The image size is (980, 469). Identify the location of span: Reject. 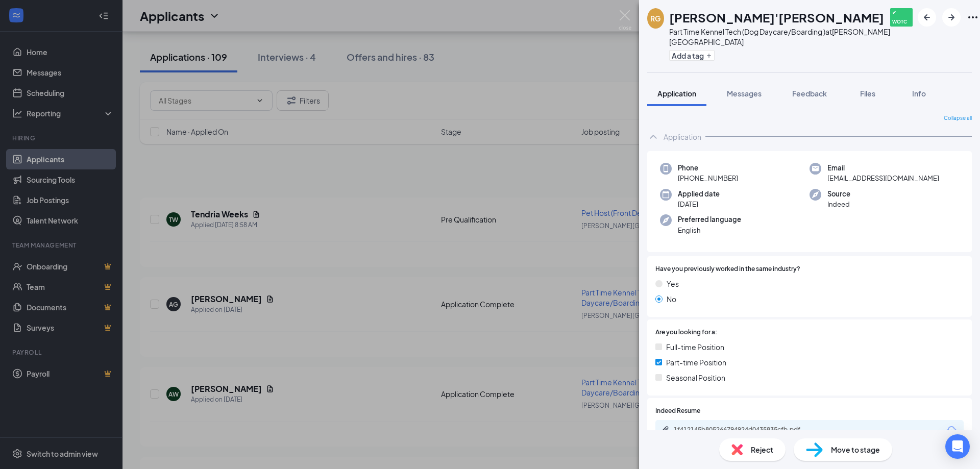
(762, 449).